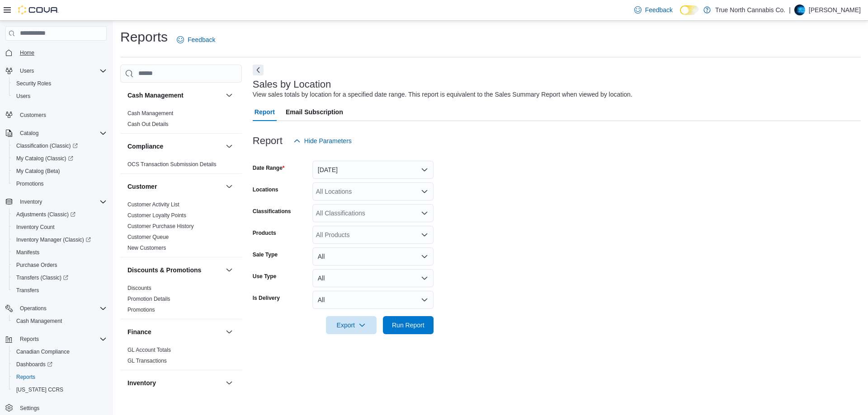 The height and width of the screenshot is (415, 868). What do you see at coordinates (266, 298) in the screenshot?
I see `label: Is Delivery` at bounding box center [266, 298].